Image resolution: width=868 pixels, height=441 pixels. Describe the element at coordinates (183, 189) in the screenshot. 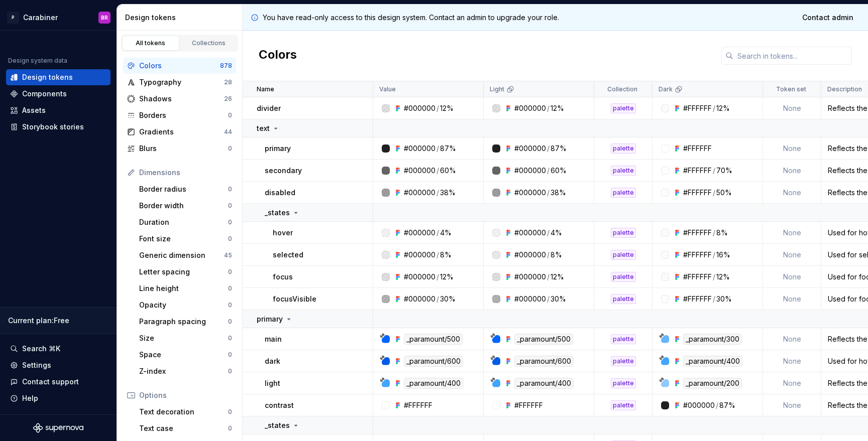

I see `div: Border radius` at that location.